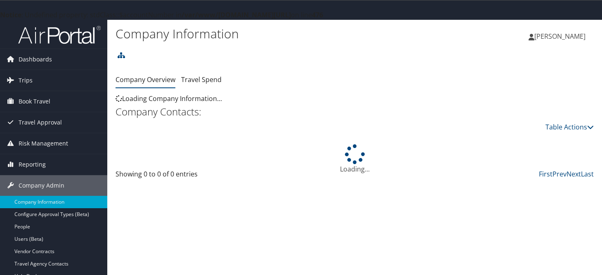 The image size is (602, 275). What do you see at coordinates (559, 174) in the screenshot?
I see `a: Prev` at bounding box center [559, 174].